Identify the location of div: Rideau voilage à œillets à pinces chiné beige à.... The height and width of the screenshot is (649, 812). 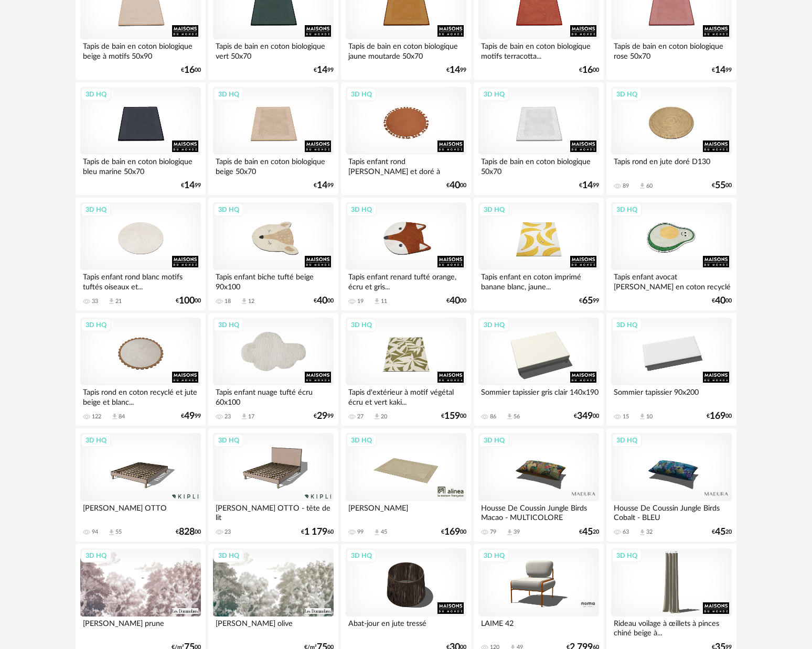
(672, 627).